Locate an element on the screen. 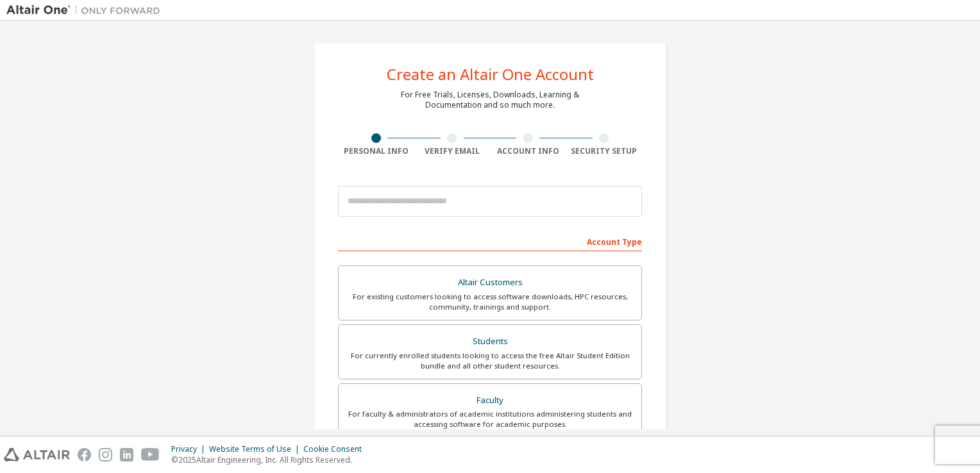 The width and height of the screenshot is (980, 473). div: Students is located at coordinates (490, 342).